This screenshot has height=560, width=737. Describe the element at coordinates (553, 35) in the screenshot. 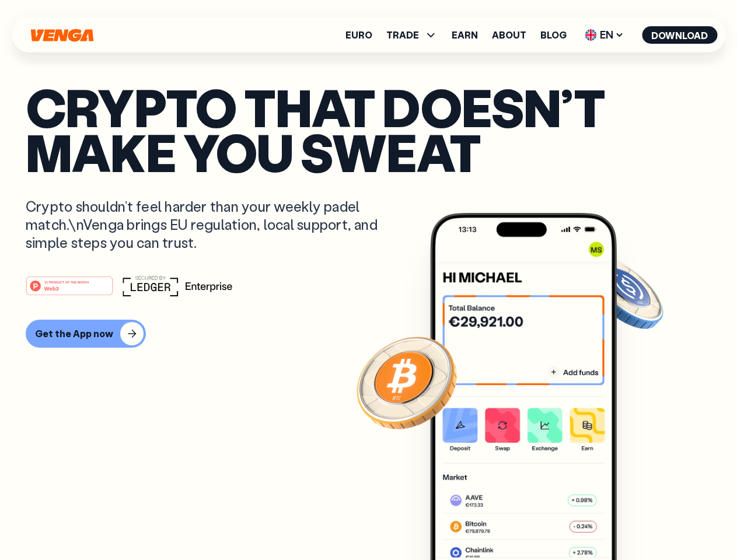

I see `a: Blog` at that location.